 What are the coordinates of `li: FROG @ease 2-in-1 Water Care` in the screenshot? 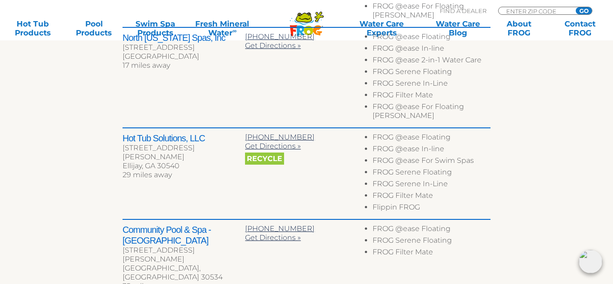 It's located at (431, 61).